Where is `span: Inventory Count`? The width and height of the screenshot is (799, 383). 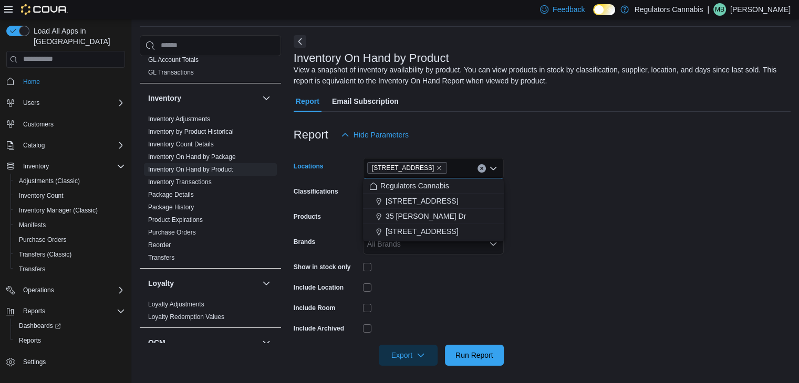
span: Inventory Count is located at coordinates (41, 196).